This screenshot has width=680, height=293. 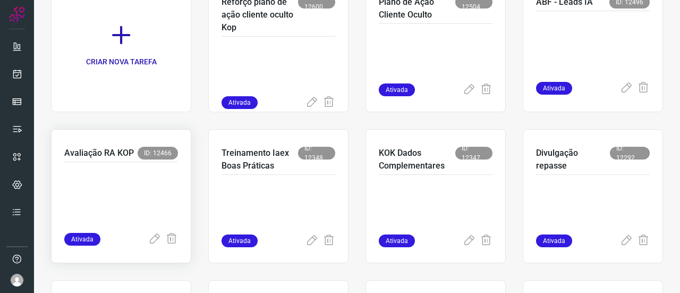 What do you see at coordinates (17, 14) in the screenshot?
I see `img: Logo` at bounding box center [17, 14].